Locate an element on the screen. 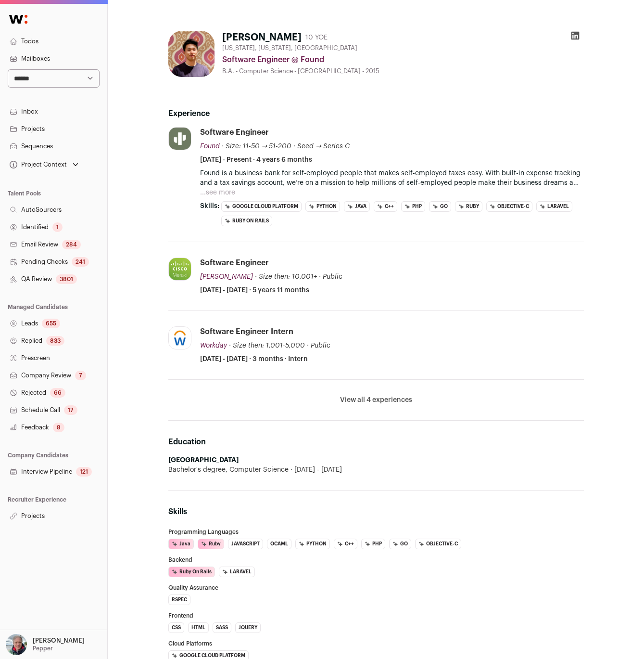 This screenshot has height=659, width=644. img: Wellfound is located at coordinates (18, 19).